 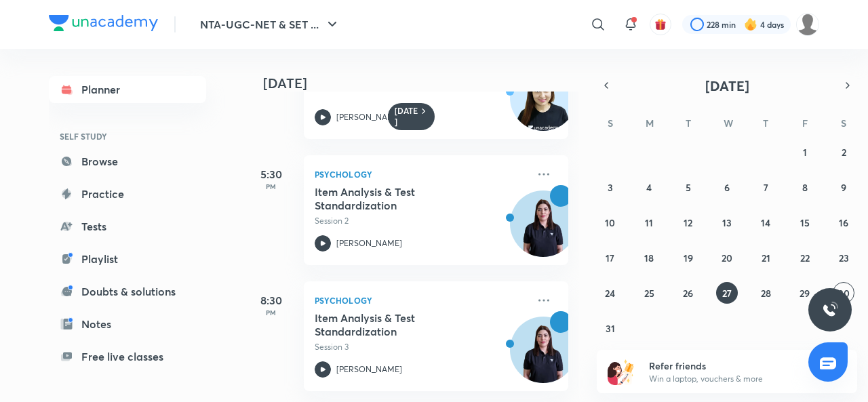 I want to click on h6: SELF STUDY, so click(x=128, y=136).